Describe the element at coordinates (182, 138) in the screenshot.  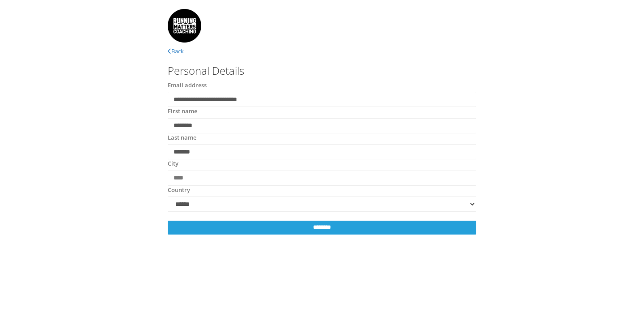
I see `label: Last name` at that location.